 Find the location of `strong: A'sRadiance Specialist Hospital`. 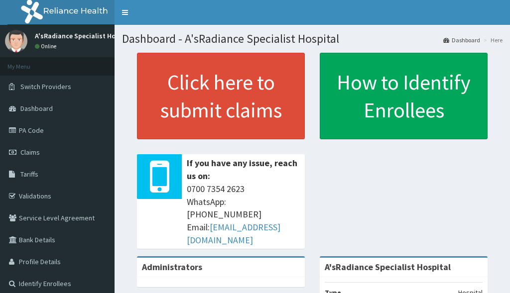

strong: A'sRadiance Specialist Hospital is located at coordinates (387, 267).